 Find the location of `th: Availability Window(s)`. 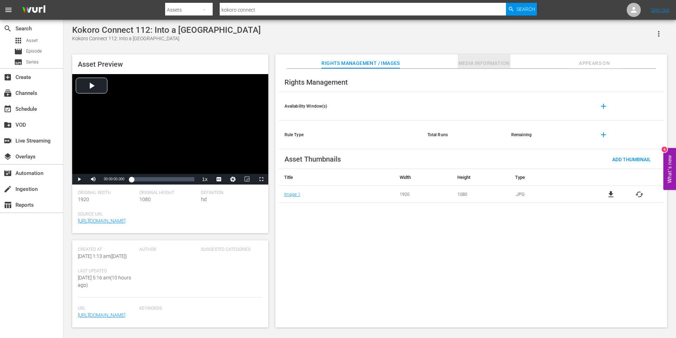

th: Availability Window(s) is located at coordinates (351, 106).